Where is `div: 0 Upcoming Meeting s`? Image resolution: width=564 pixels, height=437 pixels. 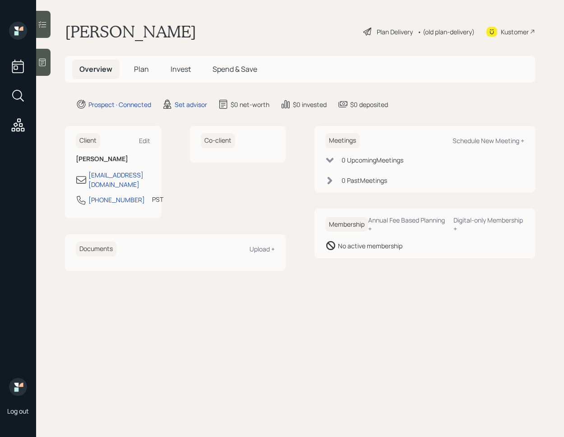
div: 0 Upcoming Meeting s is located at coordinates (372, 160).